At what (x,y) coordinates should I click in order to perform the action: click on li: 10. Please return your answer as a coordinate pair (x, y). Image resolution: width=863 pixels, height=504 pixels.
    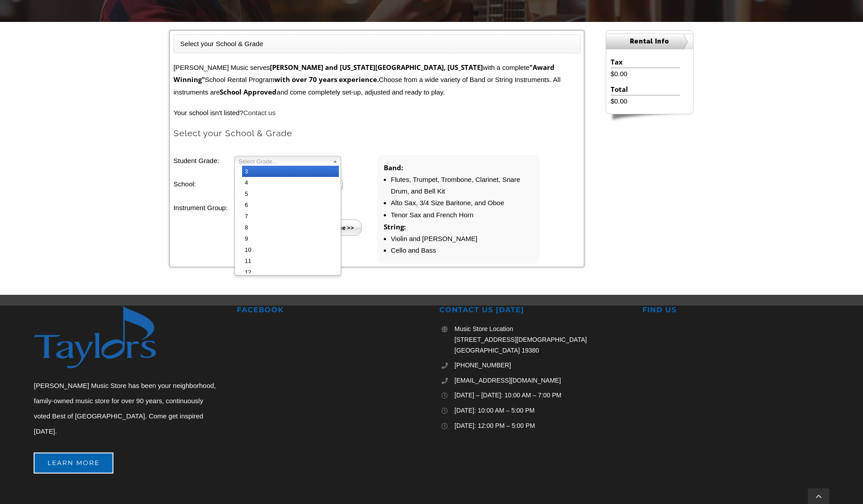
    Looking at the image, I should click on (290, 250).